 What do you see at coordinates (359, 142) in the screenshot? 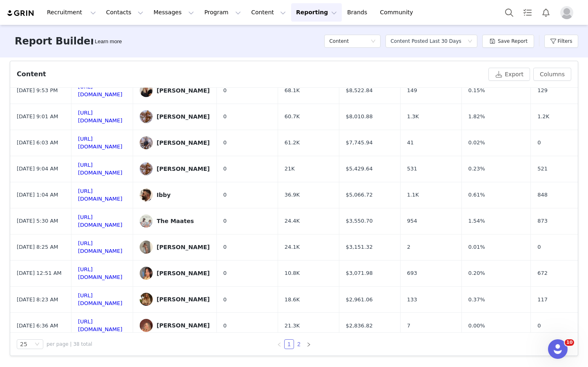
I see `span: $7,745.94` at bounding box center [359, 142].